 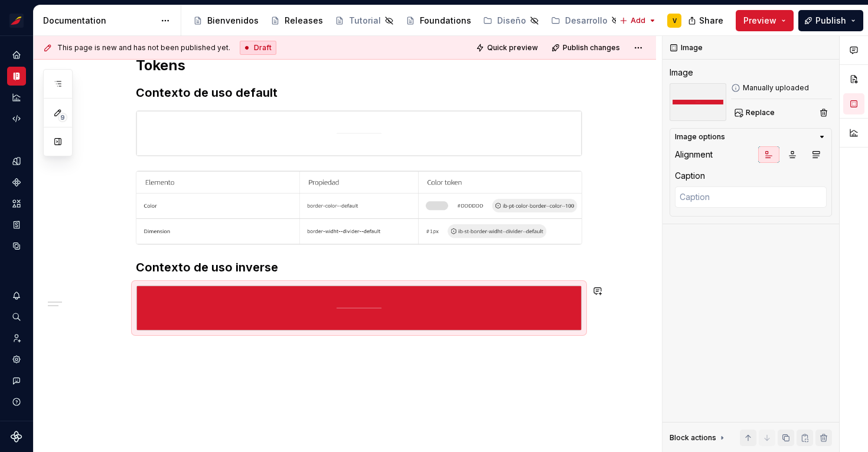 What do you see at coordinates (508, 48) in the screenshot?
I see `button: Quick preview` at bounding box center [508, 48].